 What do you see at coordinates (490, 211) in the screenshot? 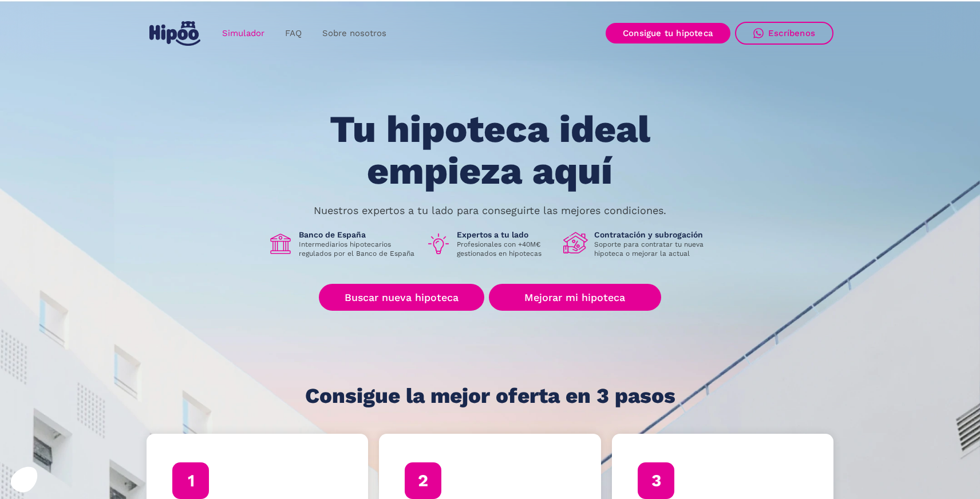
I see `p: Nuestros expertos a tu lado para conseguirte las mejores condiciones.` at bounding box center [490, 211].